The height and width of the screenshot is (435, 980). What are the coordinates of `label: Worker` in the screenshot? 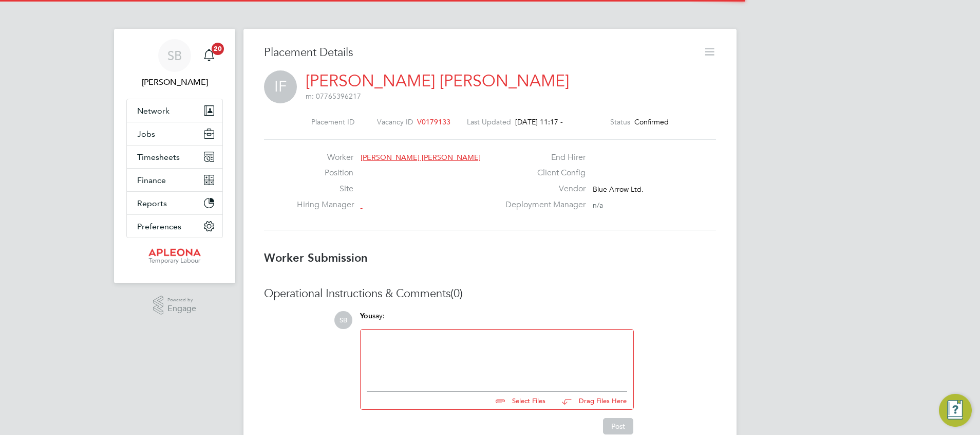 It's located at (325, 157).